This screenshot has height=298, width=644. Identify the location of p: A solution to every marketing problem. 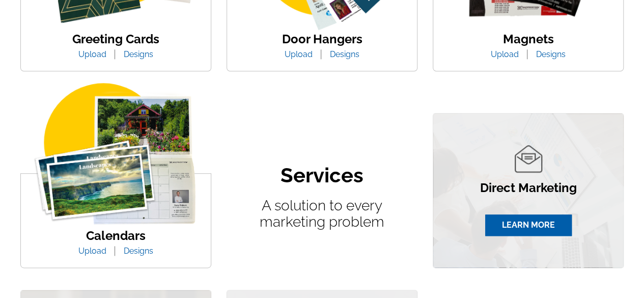
(322, 214).